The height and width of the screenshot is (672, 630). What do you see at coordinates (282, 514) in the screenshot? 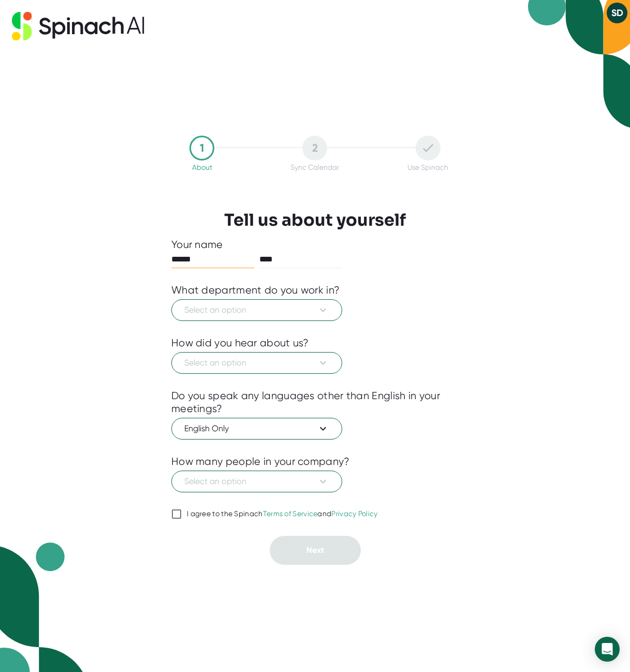
I see `div: I agree to the Spinach and` at bounding box center [282, 514].